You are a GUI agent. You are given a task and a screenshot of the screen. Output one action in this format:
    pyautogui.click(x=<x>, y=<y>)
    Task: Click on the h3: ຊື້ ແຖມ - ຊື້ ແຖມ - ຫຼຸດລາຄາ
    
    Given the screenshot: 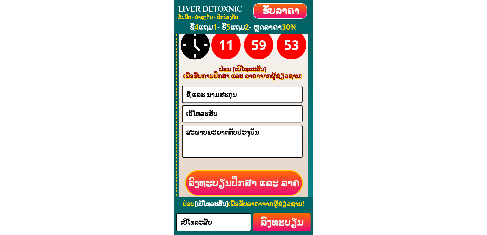 What is the action you would take?
    pyautogui.click(x=243, y=27)
    